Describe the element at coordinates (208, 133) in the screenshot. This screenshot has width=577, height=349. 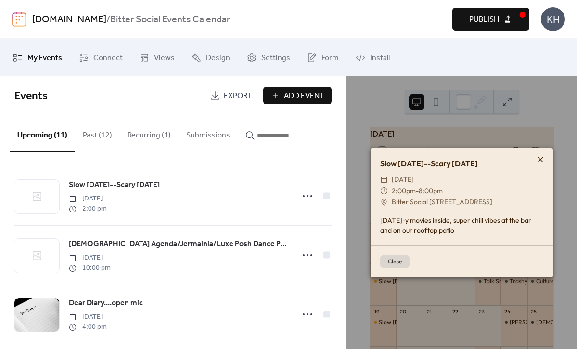
I see `button: Submissions` at that location.